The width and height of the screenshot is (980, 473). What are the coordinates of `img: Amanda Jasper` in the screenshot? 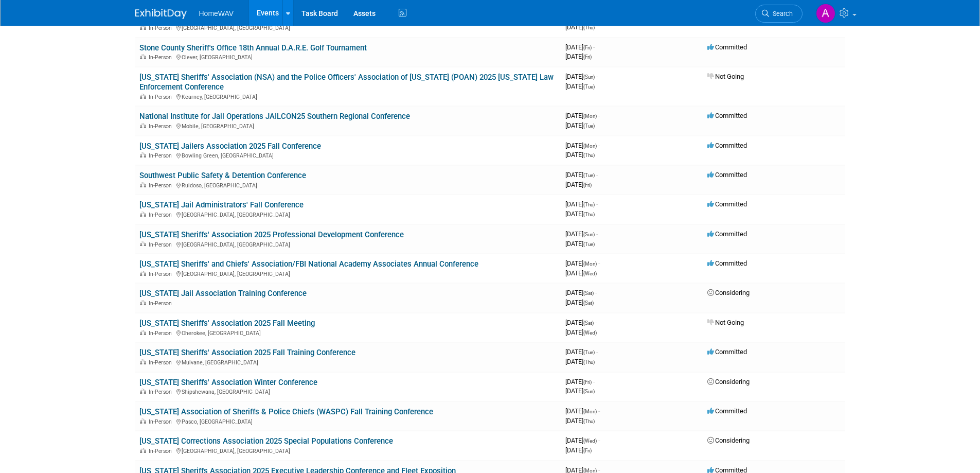 It's located at (825, 14).